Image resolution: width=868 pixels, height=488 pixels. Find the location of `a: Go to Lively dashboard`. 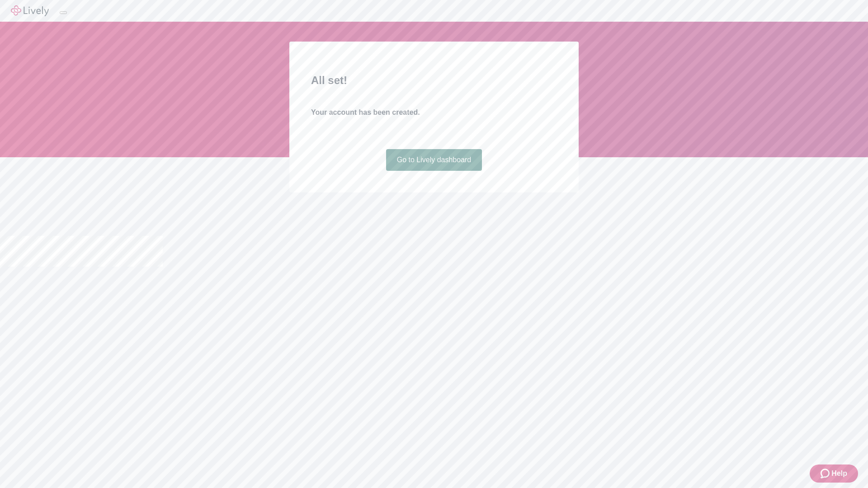

a: Go to Lively dashboard is located at coordinates (434, 160).